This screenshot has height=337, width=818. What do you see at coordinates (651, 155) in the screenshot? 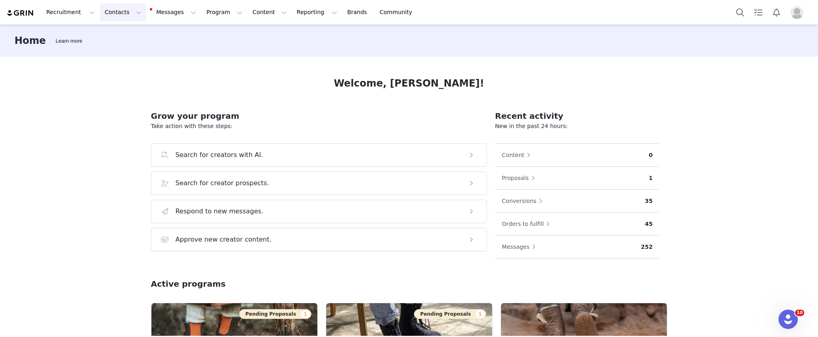
I see `p: 0` at bounding box center [651, 155].